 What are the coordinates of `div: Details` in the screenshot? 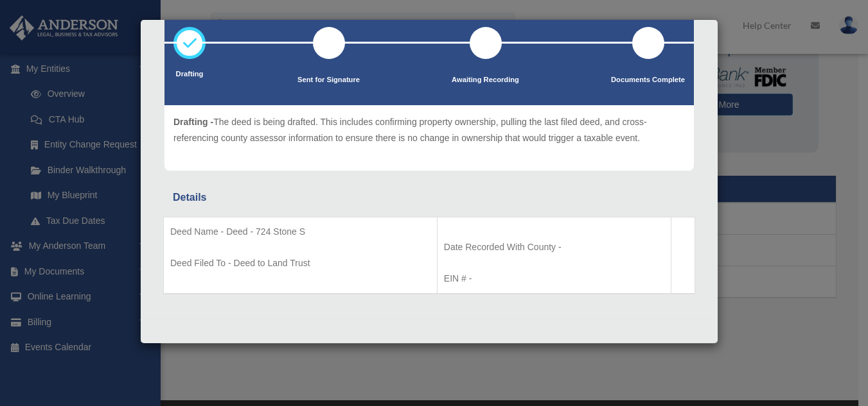 It's located at (429, 198).